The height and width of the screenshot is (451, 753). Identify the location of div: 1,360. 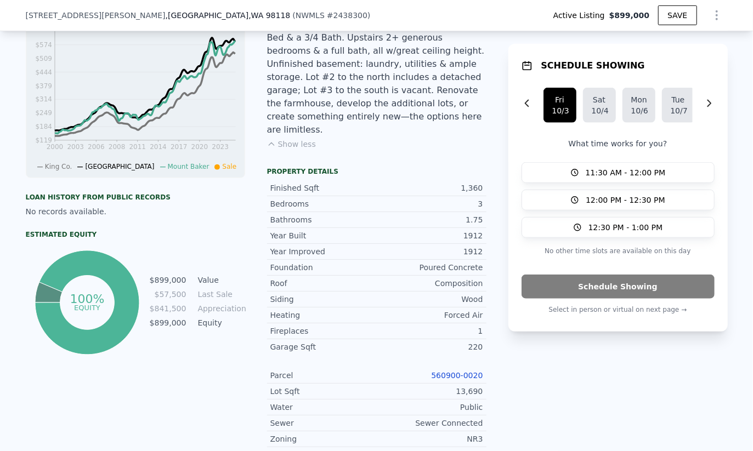
(430, 188).